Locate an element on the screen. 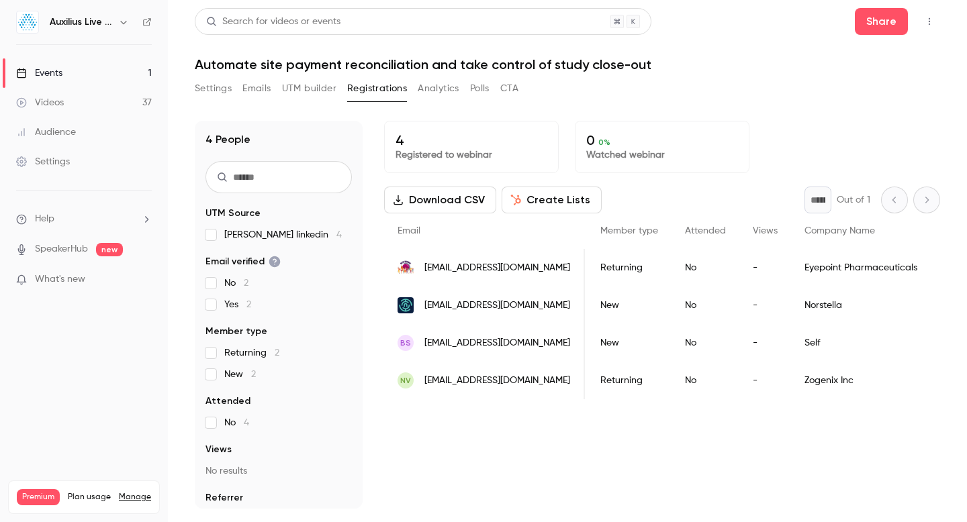 This screenshot has width=967, height=522. button: UTM builder is located at coordinates (309, 89).